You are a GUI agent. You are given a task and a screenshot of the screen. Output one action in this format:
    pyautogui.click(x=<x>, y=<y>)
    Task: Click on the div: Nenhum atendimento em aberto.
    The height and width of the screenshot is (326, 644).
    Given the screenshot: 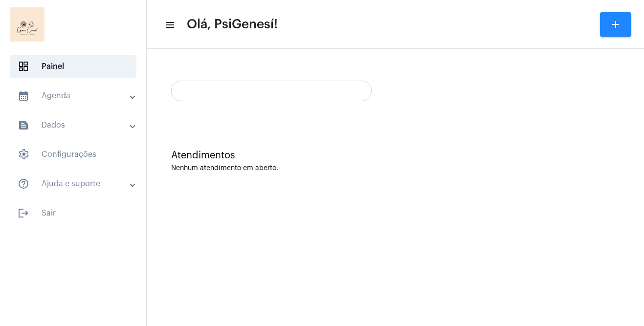 What is the action you would take?
    pyautogui.click(x=395, y=168)
    